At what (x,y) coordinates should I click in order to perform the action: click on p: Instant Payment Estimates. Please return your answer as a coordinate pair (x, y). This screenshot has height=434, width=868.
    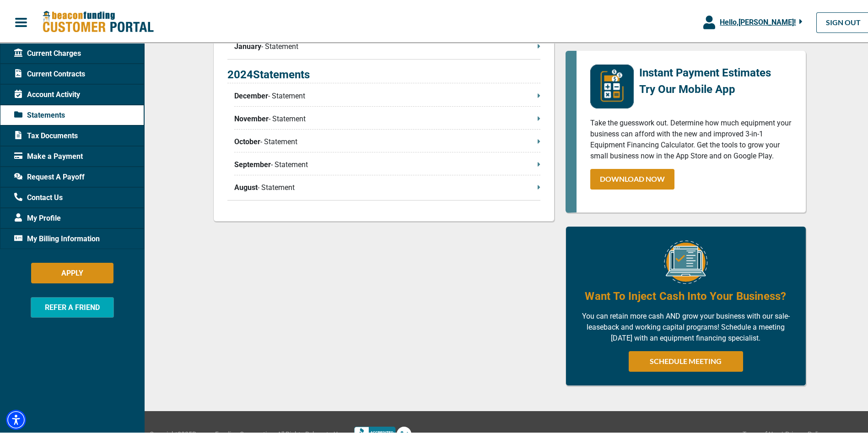
    Looking at the image, I should click on (705, 71).